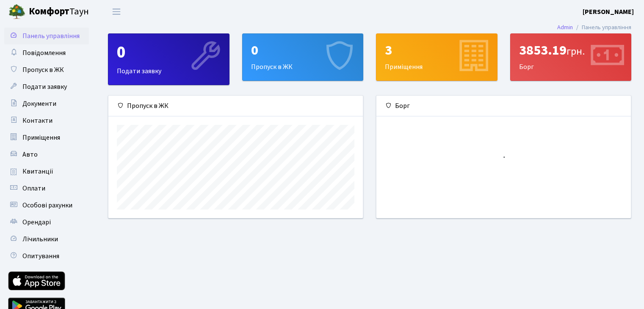 This screenshot has height=309, width=644. What do you see at coordinates (39, 103) in the screenshot?
I see `span: Документи` at bounding box center [39, 103].